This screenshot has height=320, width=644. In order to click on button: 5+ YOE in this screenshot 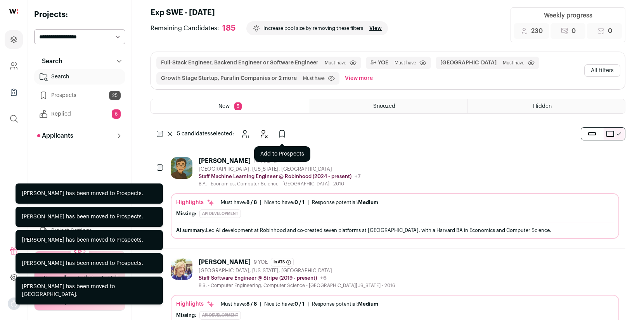, I will do `click(379, 63)`.